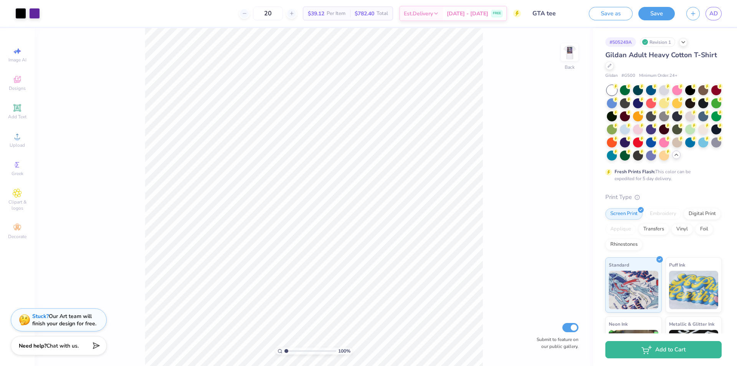  I want to click on span: AD, so click(713, 13).